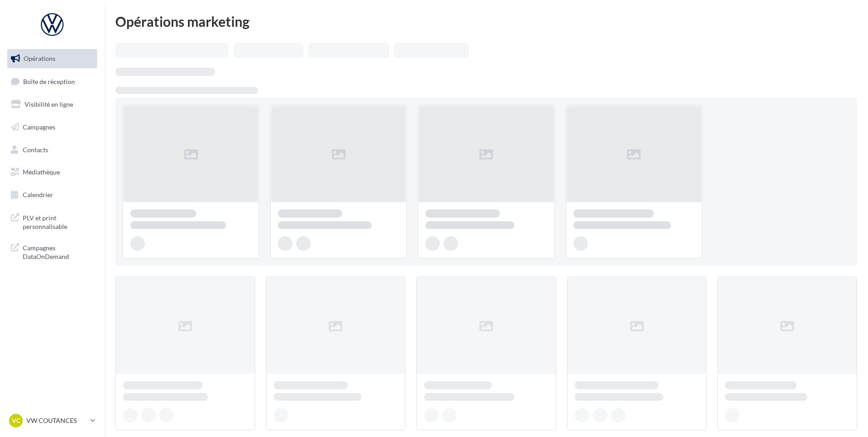 This screenshot has height=437, width=868. I want to click on span: Campagnes, so click(39, 126).